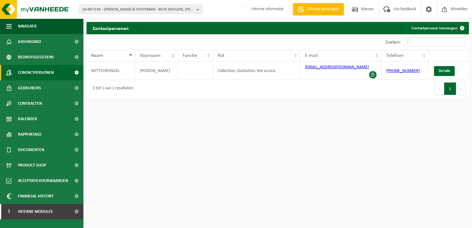 The height and width of the screenshot is (228, 472). Describe the element at coordinates (438, 28) in the screenshot. I see `a: Contactpersoon toevoegen` at that location.